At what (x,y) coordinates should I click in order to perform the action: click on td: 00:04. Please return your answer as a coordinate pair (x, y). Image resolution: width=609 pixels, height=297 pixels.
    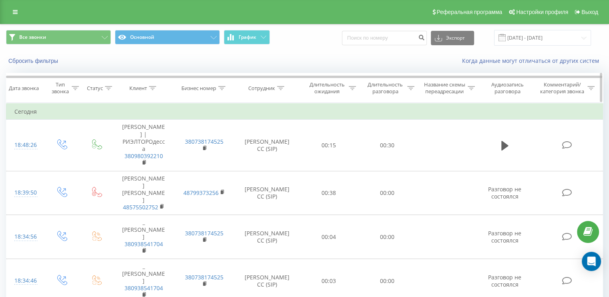
    Looking at the image, I should click on (329, 237).